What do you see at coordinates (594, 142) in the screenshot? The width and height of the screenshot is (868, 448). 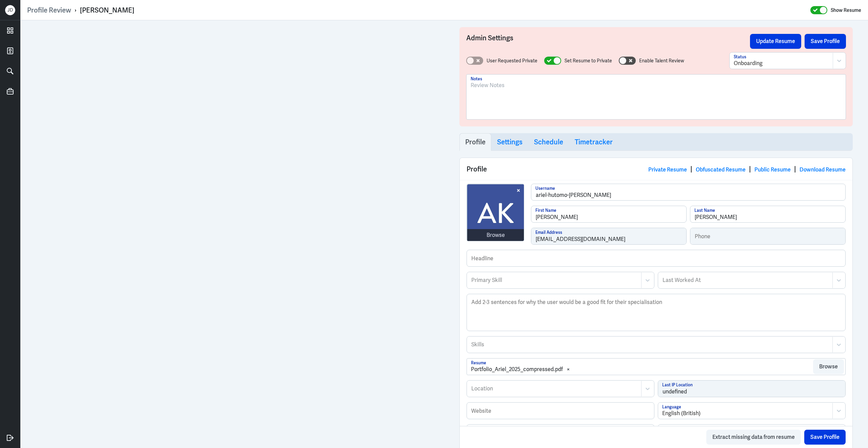 I see `h3: Timetracker` at bounding box center [594, 142].